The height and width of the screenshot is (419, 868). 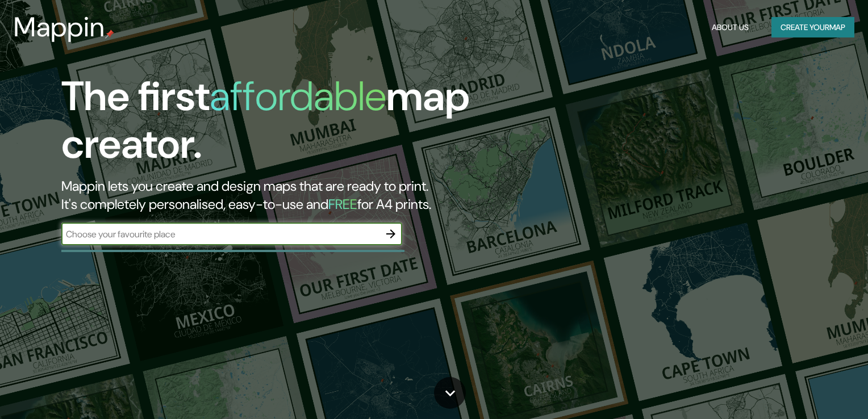 I want to click on input: Choose your favourite place, so click(x=221, y=234).